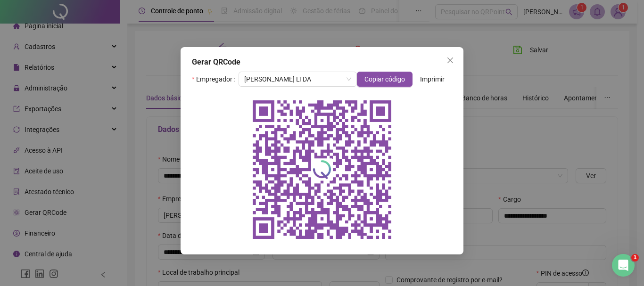 This screenshot has width=644, height=286. I want to click on span: Copiar código, so click(384, 79).